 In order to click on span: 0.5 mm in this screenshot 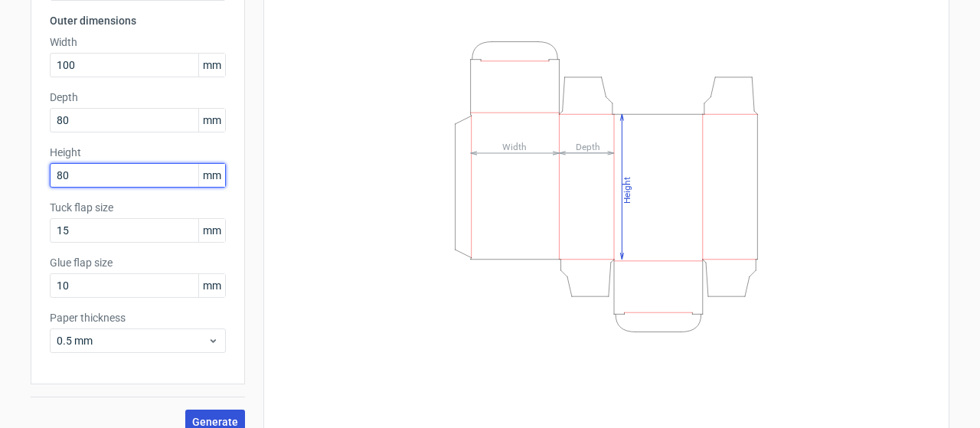, I will do `click(132, 341)`.